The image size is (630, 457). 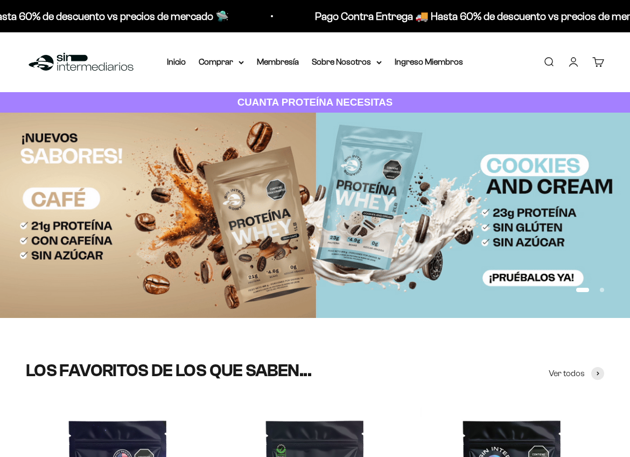 I want to click on a: Ingreso Miembros, so click(x=429, y=61).